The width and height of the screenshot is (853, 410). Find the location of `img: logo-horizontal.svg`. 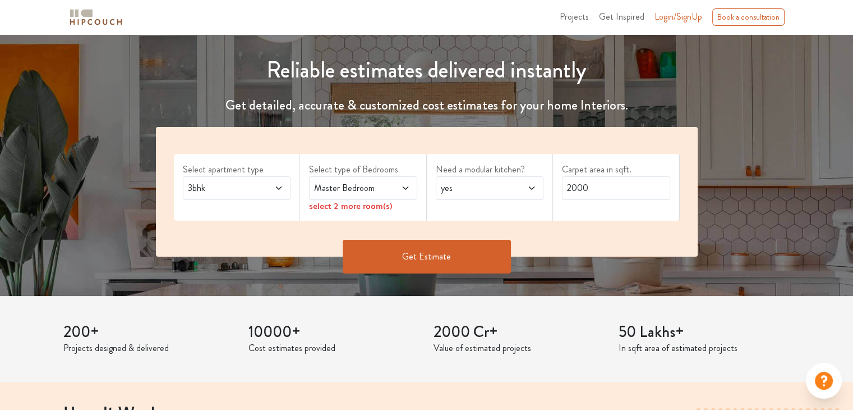

img: logo-horizontal.svg is located at coordinates (96, 17).